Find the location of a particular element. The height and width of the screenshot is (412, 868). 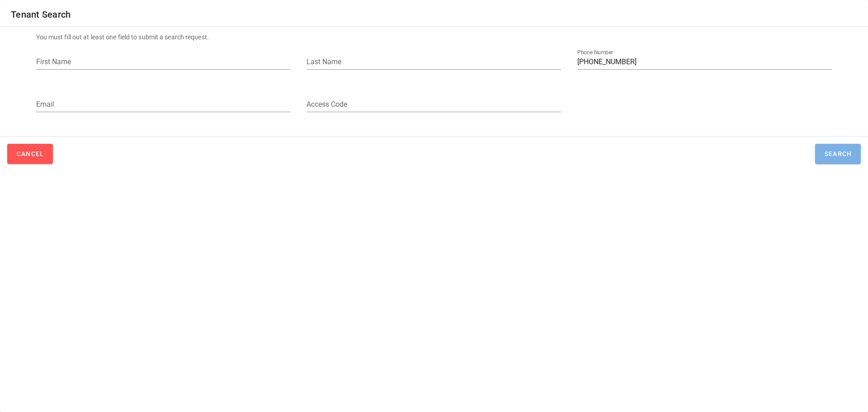

button: Search is located at coordinates (838, 154).